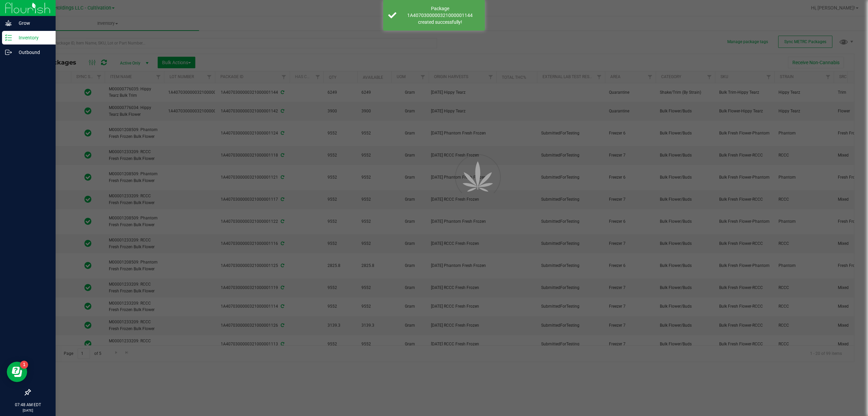  What do you see at coordinates (4, 3) in the screenshot?
I see `span: 1` at bounding box center [4, 3].